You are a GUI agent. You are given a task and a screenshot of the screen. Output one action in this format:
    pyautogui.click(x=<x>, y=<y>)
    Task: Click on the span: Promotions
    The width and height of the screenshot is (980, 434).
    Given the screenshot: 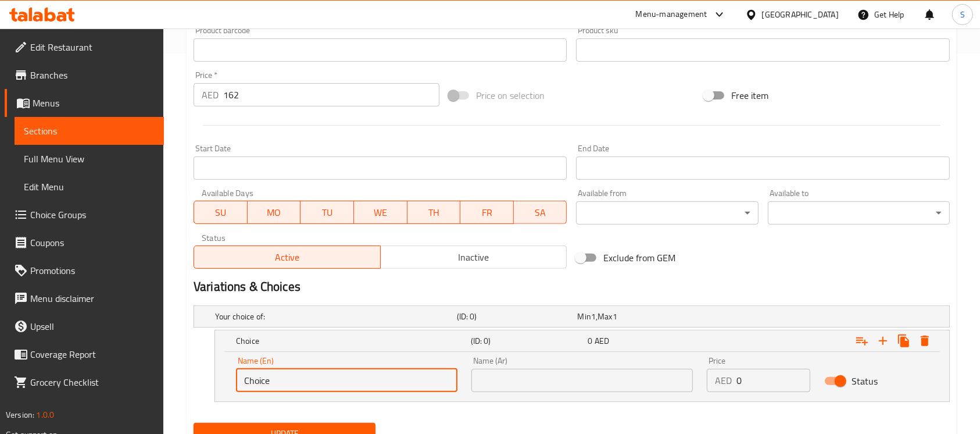 What is the action you would take?
    pyautogui.click(x=92, y=270)
    